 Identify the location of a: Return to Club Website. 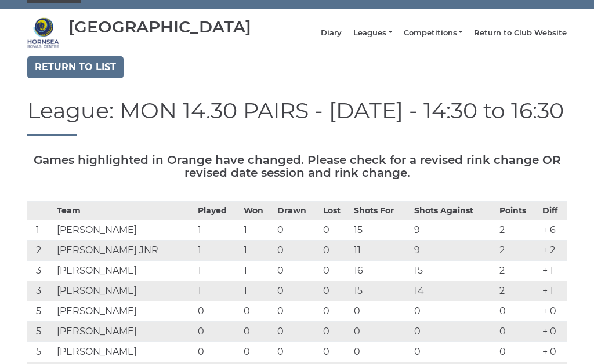
(520, 33).